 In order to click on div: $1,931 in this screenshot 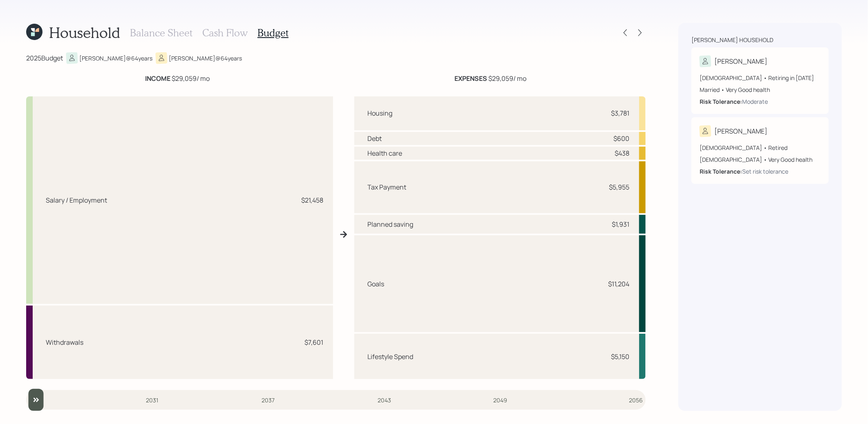, I will do `click(621, 224)`.